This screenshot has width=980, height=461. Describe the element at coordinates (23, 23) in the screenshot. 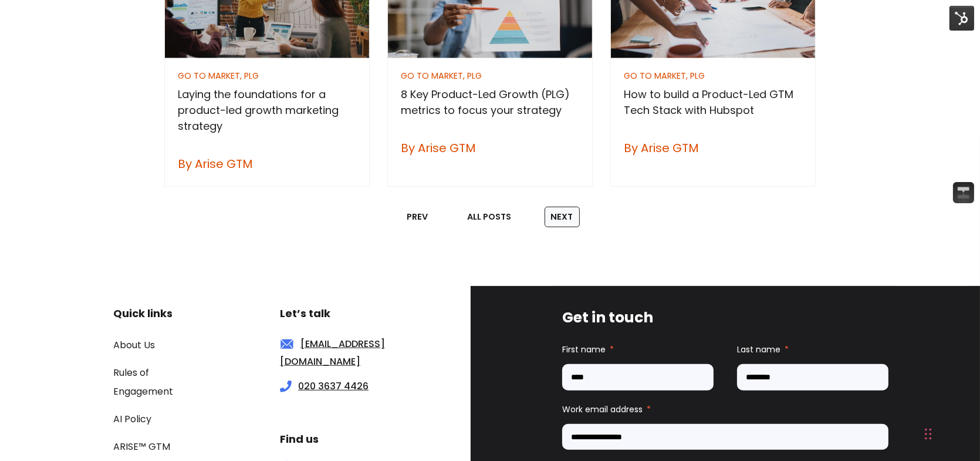

I see `img: logo_orange.svg` at that location.